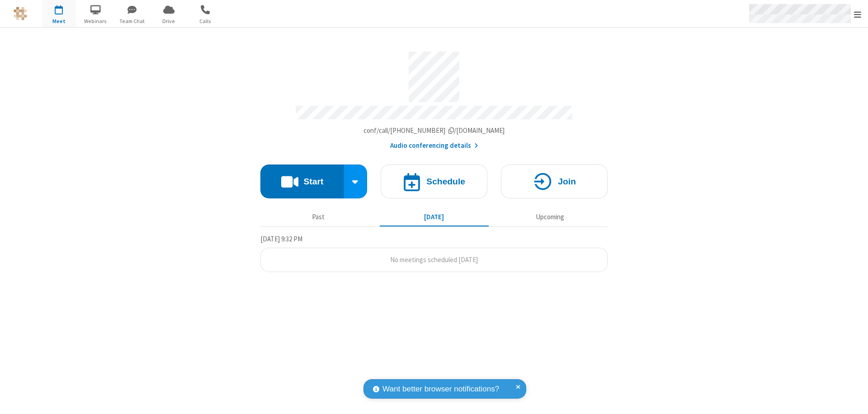 This screenshot has height=414, width=868. What do you see at coordinates (434, 145) in the screenshot?
I see `button: Audio conferencing details` at bounding box center [434, 145].